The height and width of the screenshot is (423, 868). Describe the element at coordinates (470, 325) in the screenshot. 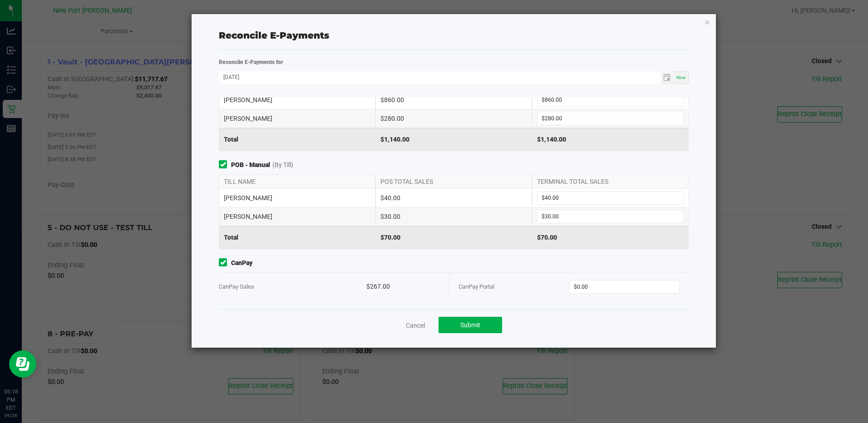

I see `button: Submit` at that location.